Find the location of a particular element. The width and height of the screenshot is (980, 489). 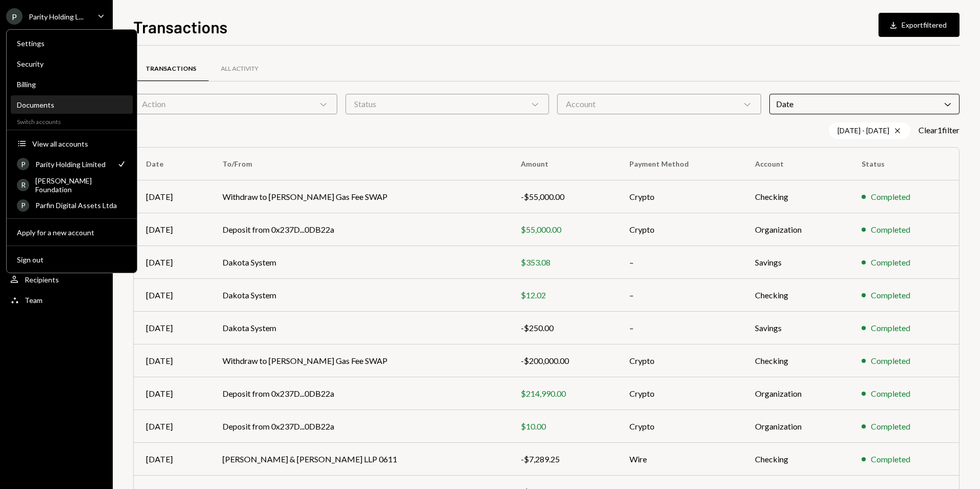

div: -$7,289.25 is located at coordinates (563, 459).